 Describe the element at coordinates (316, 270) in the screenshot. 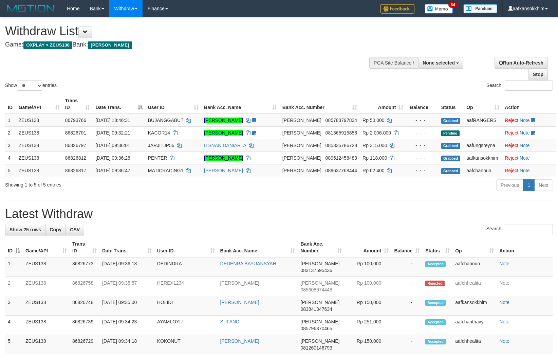

I see `span: Copy 083137595436 to clipboard` at that location.